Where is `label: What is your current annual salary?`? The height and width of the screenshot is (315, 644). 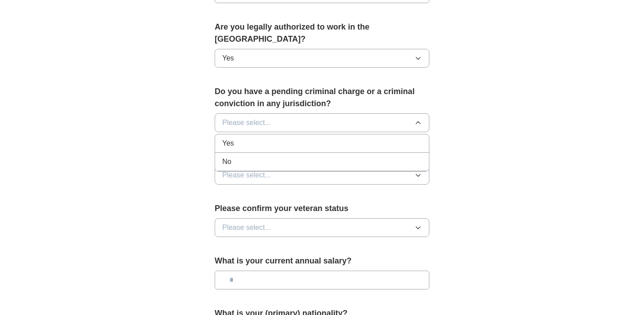 label: What is your current annual salary? is located at coordinates (322, 261).